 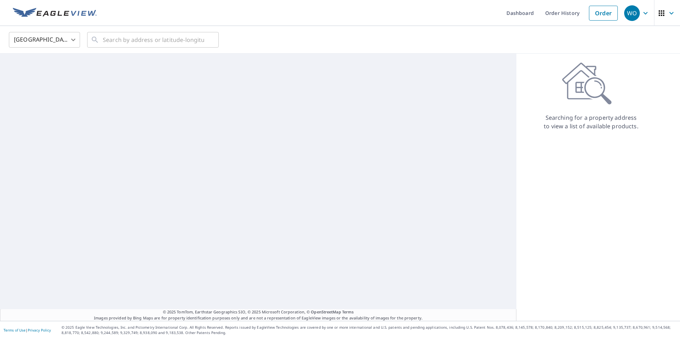 What do you see at coordinates (348, 312) in the screenshot?
I see `a: Terms` at bounding box center [348, 312].